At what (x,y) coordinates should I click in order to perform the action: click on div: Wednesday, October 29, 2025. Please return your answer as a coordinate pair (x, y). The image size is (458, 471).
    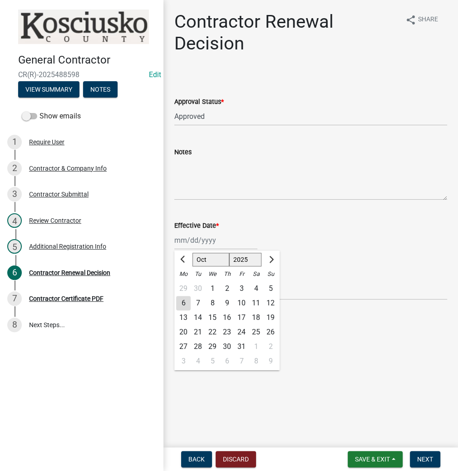
    Looking at the image, I should click on (213, 347).